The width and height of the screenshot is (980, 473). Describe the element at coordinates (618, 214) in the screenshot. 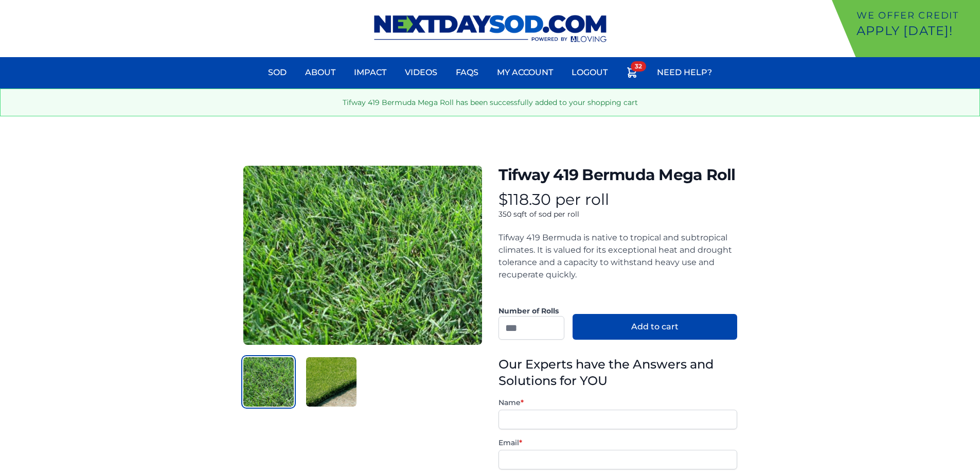

I see `p: 350 sqft of sod per roll` at that location.